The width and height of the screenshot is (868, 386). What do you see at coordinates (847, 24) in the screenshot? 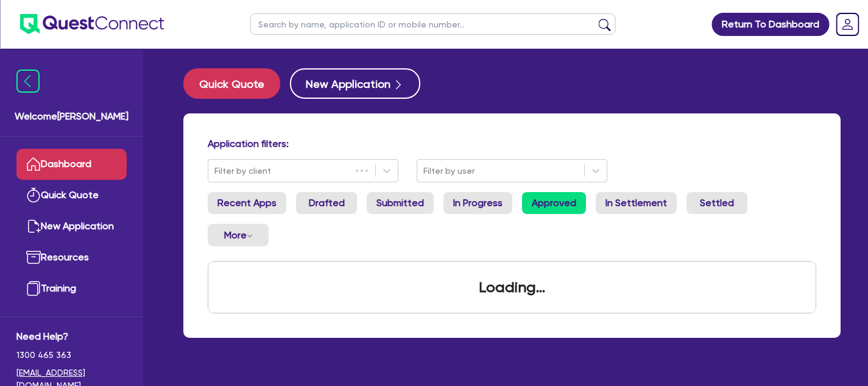
I see `a: Dropdown toggle` at bounding box center [847, 24].